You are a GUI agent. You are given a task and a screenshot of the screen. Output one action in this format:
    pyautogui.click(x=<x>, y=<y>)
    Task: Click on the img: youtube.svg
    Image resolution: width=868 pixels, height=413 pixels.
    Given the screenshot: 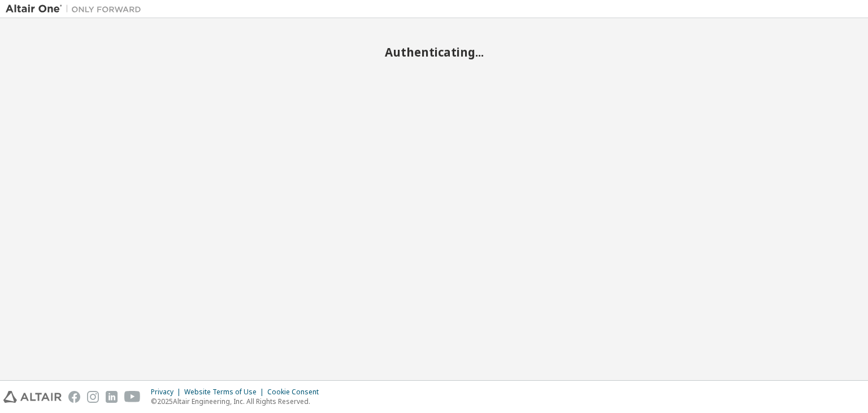 What is the action you would take?
    pyautogui.click(x=132, y=396)
    